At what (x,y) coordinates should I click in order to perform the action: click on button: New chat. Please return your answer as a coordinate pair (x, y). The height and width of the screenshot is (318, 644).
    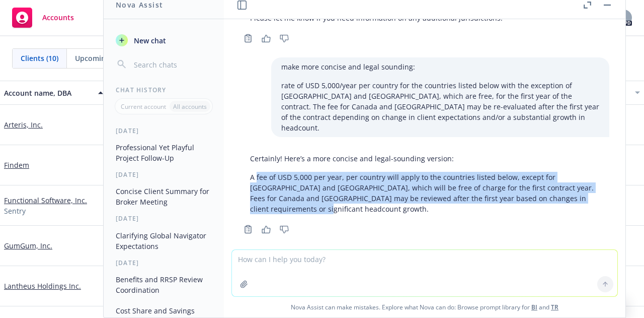
    Looking at the image, I should click on (163, 40).